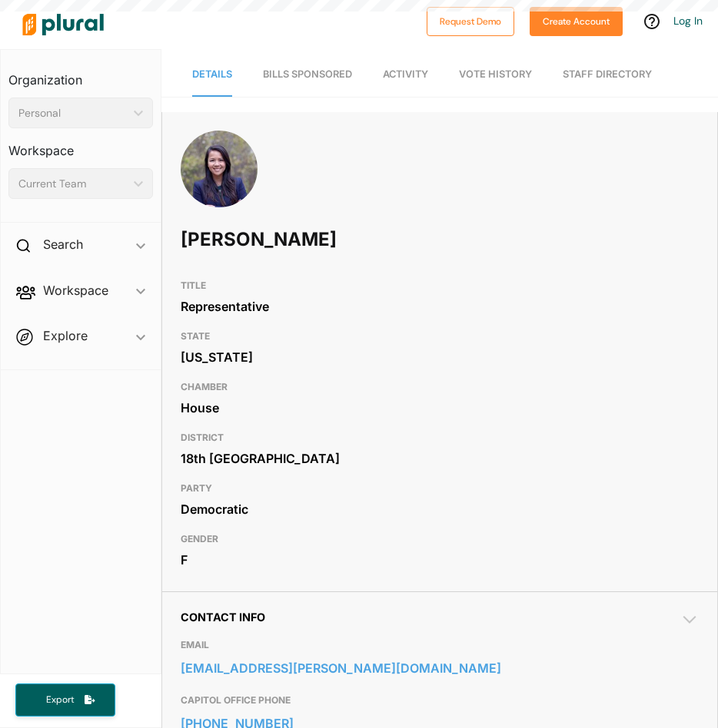 This screenshot has height=728, width=718. What do you see at coordinates (470, 21) in the screenshot?
I see `button: Request Demo` at bounding box center [470, 21].